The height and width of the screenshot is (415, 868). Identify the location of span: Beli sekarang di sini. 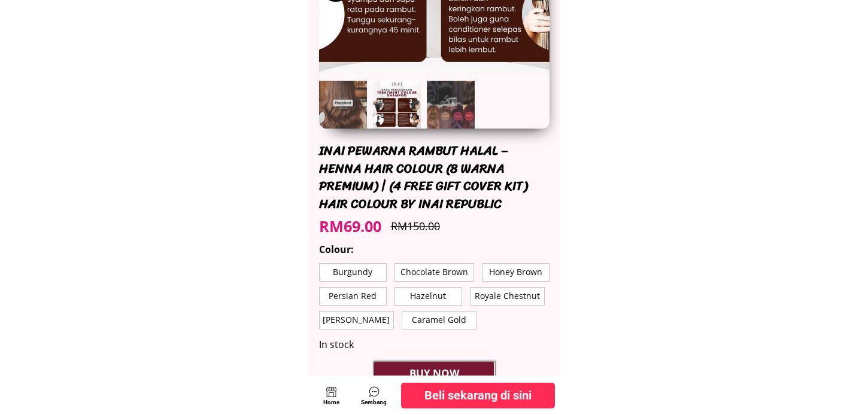
(478, 396).